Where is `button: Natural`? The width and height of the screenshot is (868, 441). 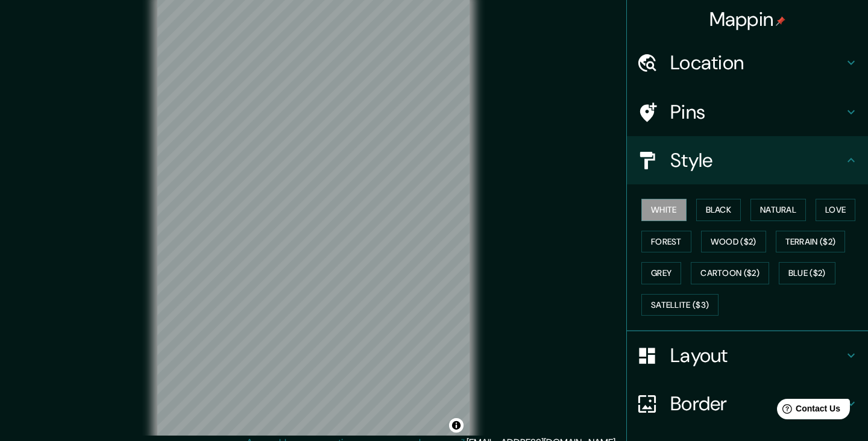
button: Natural is located at coordinates (778, 210).